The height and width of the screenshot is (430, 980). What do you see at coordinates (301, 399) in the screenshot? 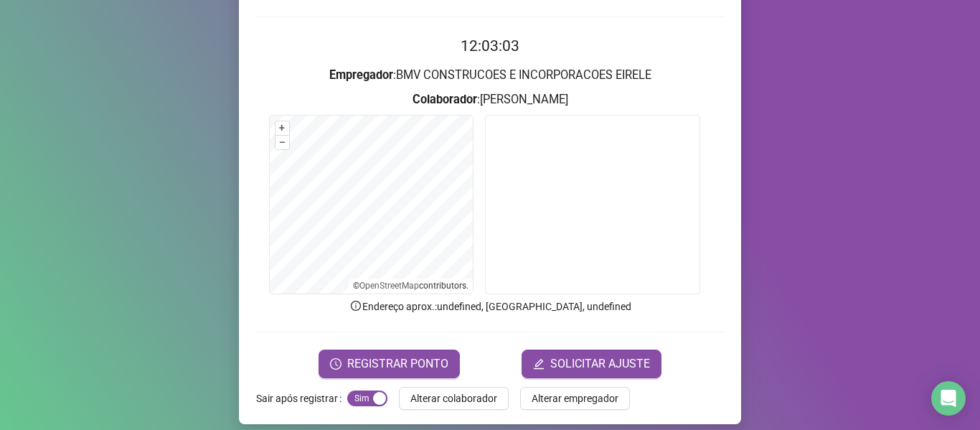
I see `label: Sair após registrar` at bounding box center [301, 399].